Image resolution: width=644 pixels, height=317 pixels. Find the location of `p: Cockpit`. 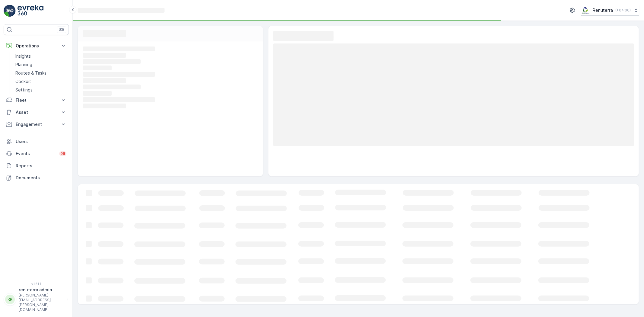

p: Cockpit is located at coordinates (23, 81).